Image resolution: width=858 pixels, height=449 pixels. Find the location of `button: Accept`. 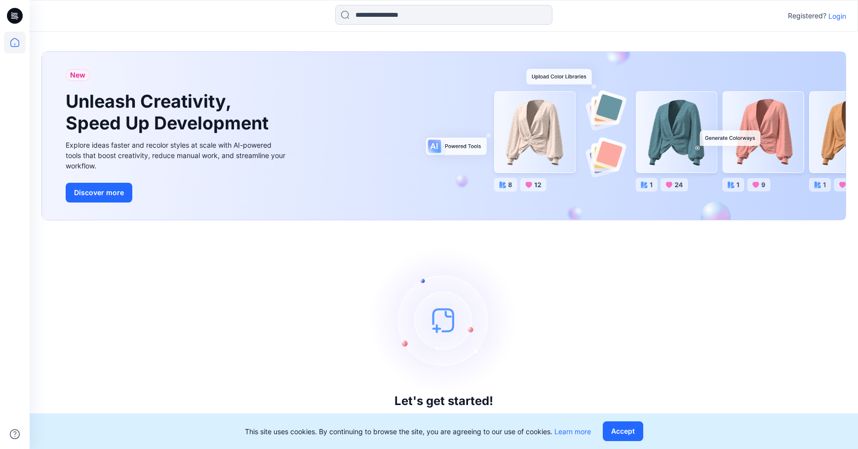

button: Accept is located at coordinates (623, 431).